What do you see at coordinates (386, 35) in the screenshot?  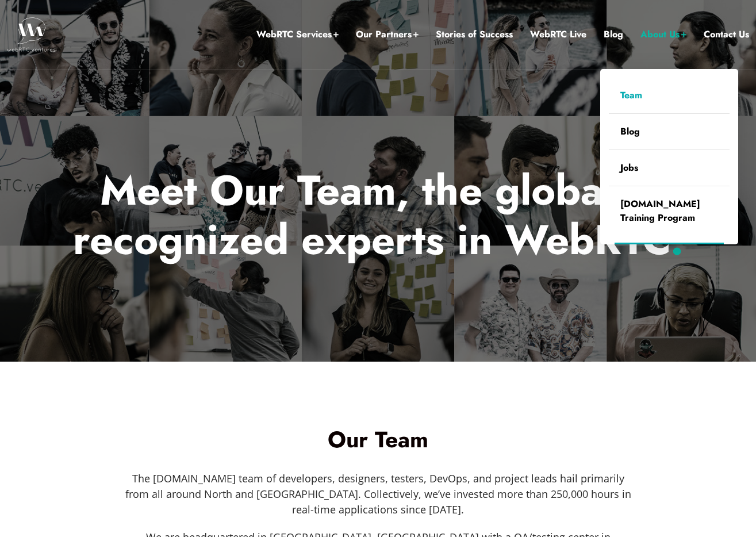 I see `a: Our Partners` at bounding box center [386, 35].